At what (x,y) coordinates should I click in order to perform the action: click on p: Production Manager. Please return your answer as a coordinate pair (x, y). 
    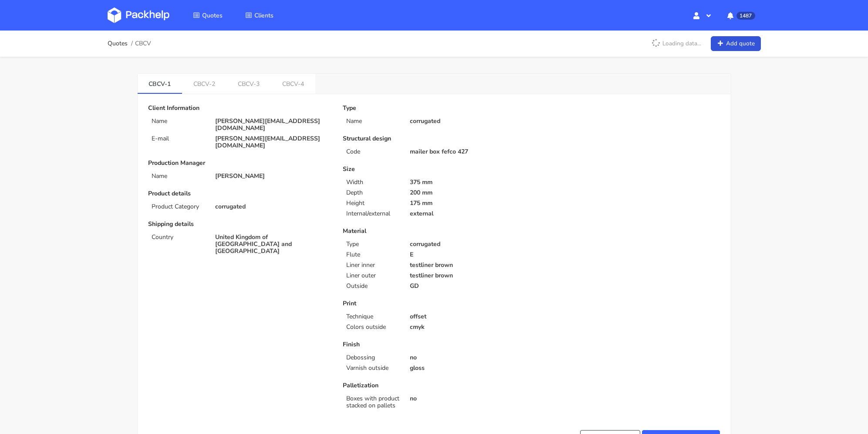
    Looking at the image, I should click on (239, 163).